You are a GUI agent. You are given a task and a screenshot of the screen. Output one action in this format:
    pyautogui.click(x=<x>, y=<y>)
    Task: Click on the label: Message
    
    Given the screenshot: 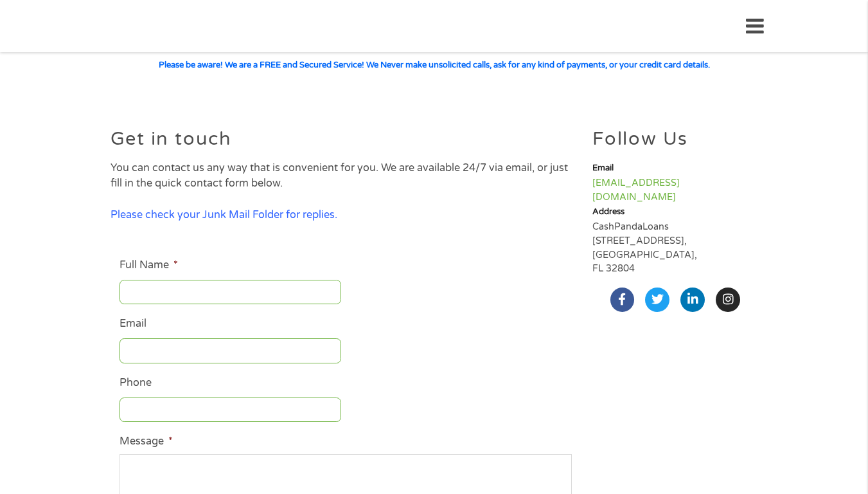 What is the action you would take?
    pyautogui.click(x=146, y=441)
    